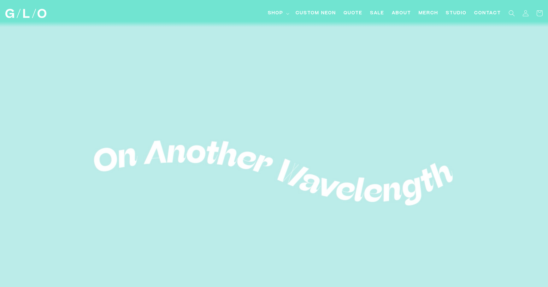  Describe the element at coordinates (512, 13) in the screenshot. I see `summary: Search` at that location.